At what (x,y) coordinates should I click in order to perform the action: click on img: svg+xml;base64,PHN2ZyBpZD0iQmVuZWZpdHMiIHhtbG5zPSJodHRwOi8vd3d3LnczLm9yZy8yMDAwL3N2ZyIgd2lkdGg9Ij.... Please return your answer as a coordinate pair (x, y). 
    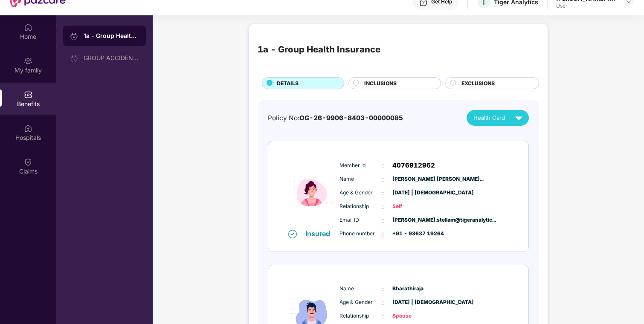
    Looking at the image, I should click on (29, 94).